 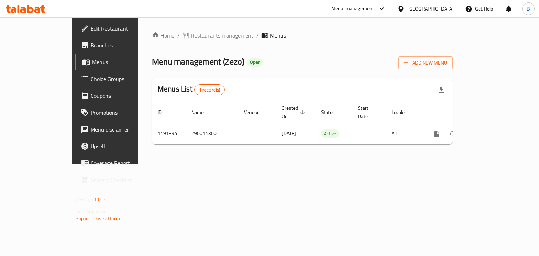 What do you see at coordinates (119, 163) in the screenshot?
I see `a: Coverage Report` at bounding box center [119, 163].